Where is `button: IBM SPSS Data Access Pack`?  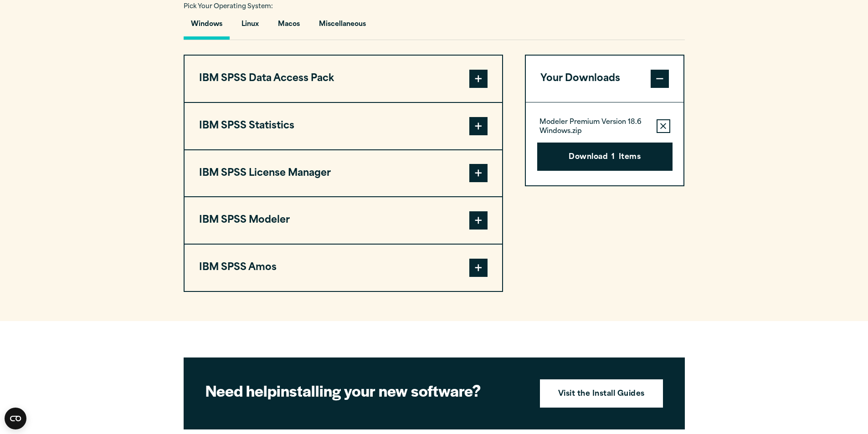
button: IBM SPSS Data Access Pack is located at coordinates (343, 79).